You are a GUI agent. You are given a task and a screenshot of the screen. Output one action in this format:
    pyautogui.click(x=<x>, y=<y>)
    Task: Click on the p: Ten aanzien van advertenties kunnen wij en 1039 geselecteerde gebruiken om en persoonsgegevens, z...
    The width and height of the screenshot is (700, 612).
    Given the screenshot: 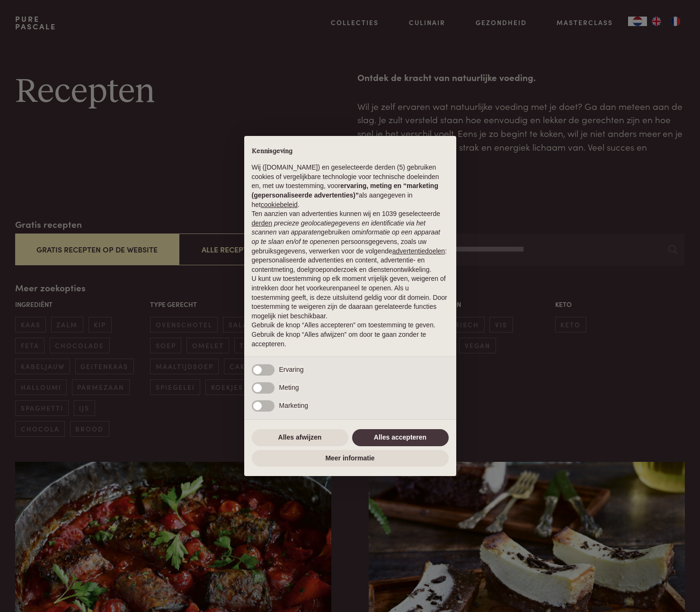 What is the action you would take?
    pyautogui.click(x=351, y=241)
    